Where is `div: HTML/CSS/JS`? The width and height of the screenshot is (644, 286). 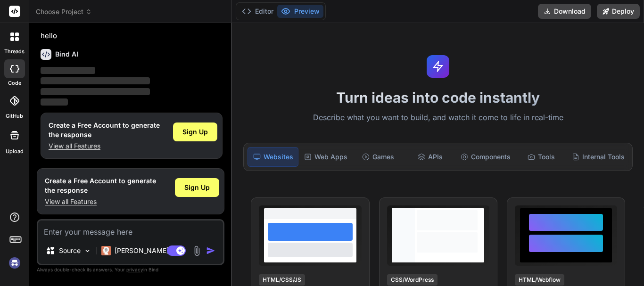 div: HTML/CSS/JS is located at coordinates (282, 280).